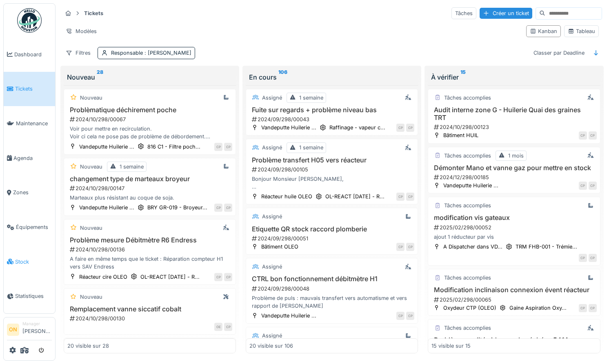  What do you see at coordinates (514, 168) in the screenshot?
I see `h3: Démonter Mano et vanne gaz pour mettre en stock` at bounding box center [514, 168].